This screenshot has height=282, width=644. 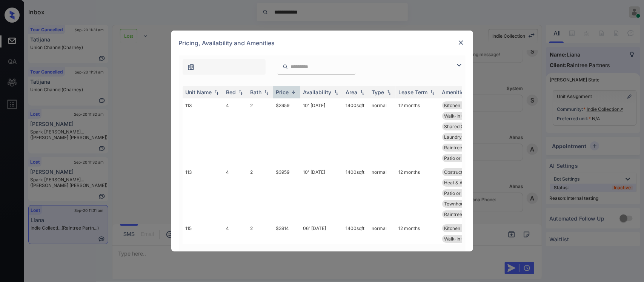 I want to click on div: Lease Term, so click(x=413, y=92).